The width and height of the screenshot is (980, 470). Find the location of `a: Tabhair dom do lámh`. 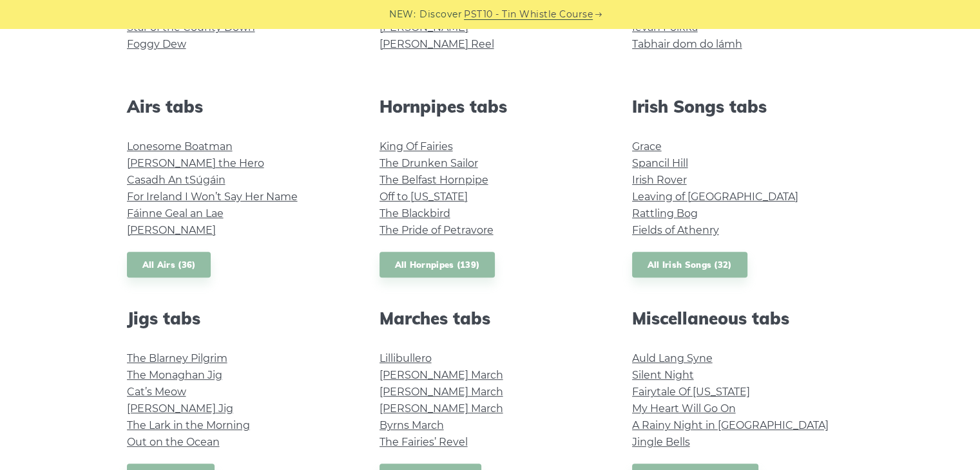

a: Tabhair dom do lámh is located at coordinates (687, 44).